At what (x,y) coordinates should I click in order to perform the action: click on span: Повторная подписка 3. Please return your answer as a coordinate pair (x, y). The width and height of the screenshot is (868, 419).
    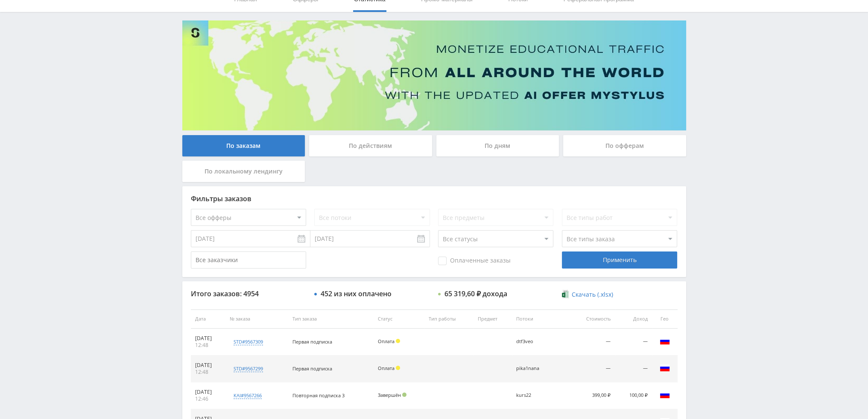
    Looking at the image, I should click on (318, 396).